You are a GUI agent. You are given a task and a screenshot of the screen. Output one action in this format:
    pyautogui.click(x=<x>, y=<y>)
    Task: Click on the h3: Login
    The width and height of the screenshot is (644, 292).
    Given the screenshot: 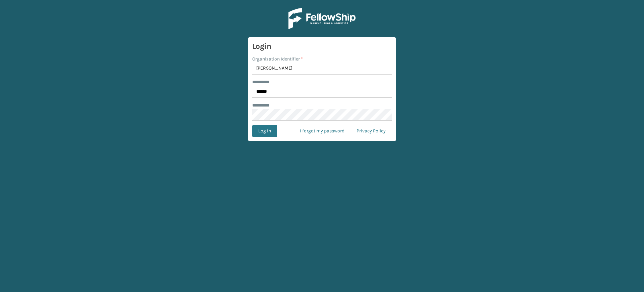 What is the action you would take?
    pyautogui.click(x=322, y=46)
    